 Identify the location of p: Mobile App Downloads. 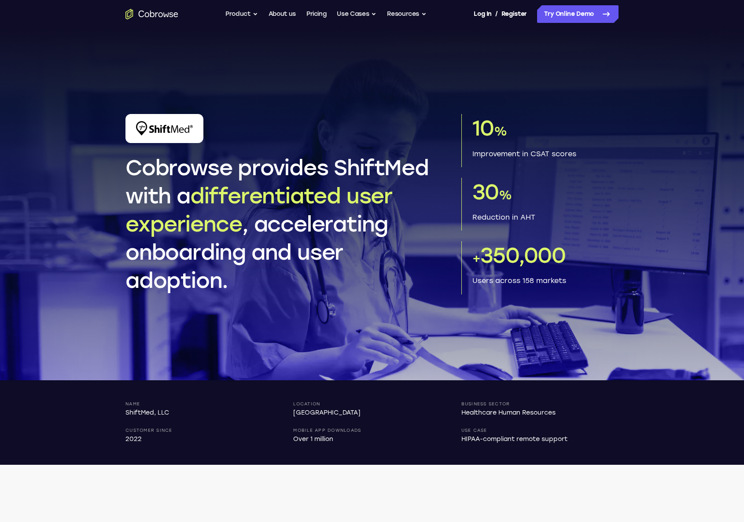
(327, 431).